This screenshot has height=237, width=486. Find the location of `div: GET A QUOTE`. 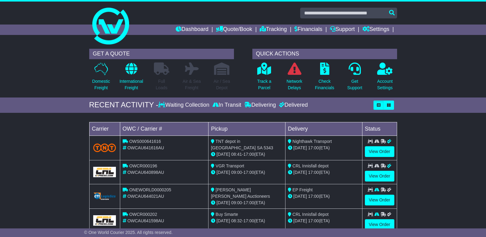

div: GET A QUOTE is located at coordinates (162, 54).